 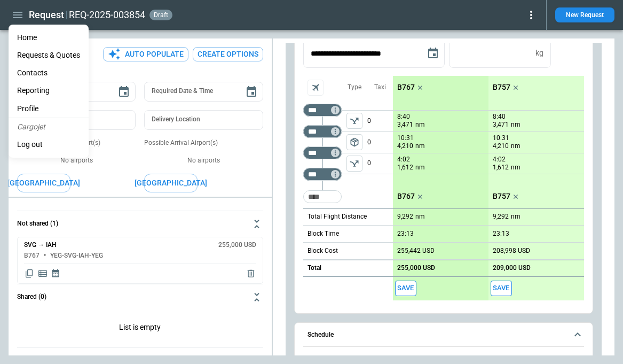 What do you see at coordinates (49, 55) in the screenshot?
I see `a: Requests & Quotes` at bounding box center [49, 55].